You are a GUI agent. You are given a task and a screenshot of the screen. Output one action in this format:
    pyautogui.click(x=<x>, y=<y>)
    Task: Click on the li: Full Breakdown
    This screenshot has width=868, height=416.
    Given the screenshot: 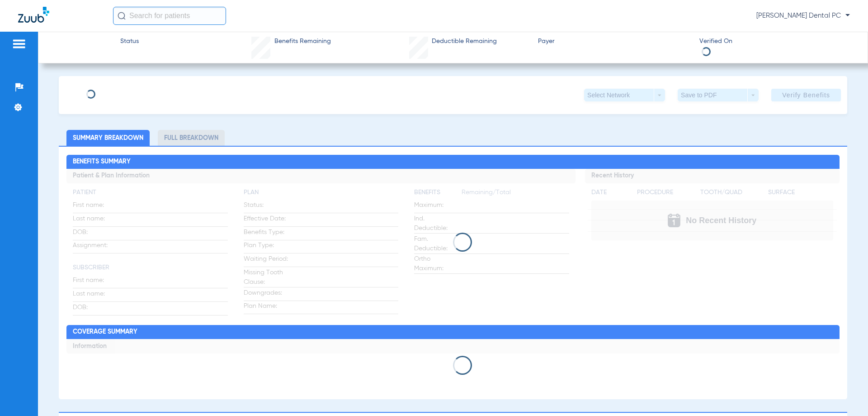 What is the action you would take?
    pyautogui.click(x=191, y=137)
    